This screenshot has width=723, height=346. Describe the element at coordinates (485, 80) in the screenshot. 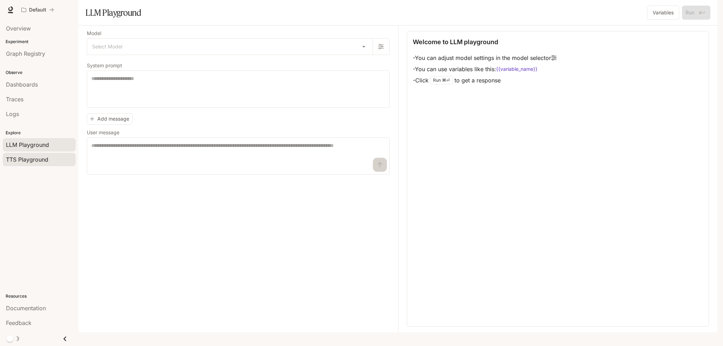

I see `li: - Click to get a response` at that location.